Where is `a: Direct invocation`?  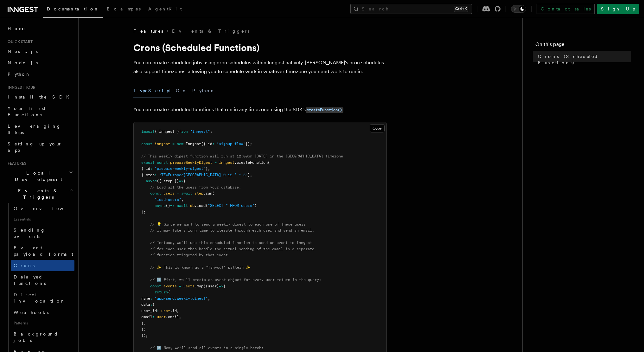
a: Direct invocation is located at coordinates (43, 298).